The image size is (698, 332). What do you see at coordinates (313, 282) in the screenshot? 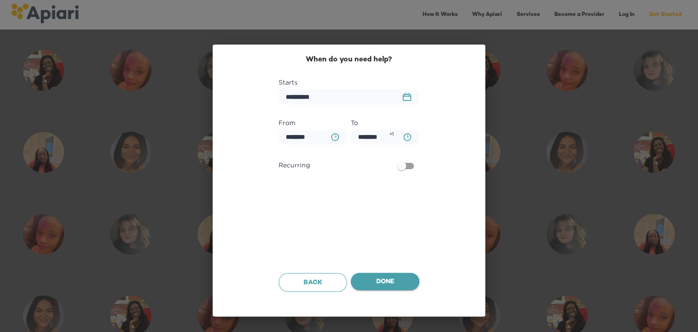
I see `button: Back` at bounding box center [313, 282].